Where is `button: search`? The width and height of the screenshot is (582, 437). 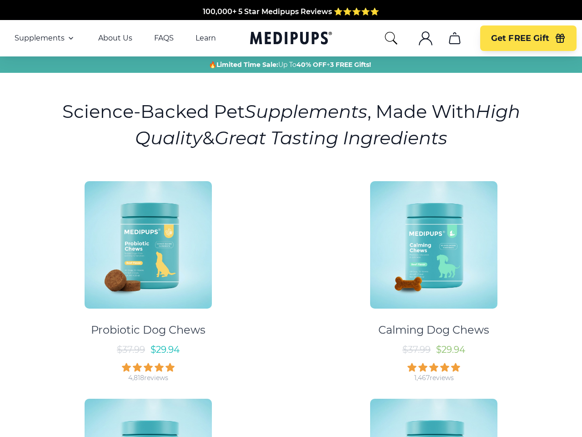
button: search is located at coordinates (391, 38).